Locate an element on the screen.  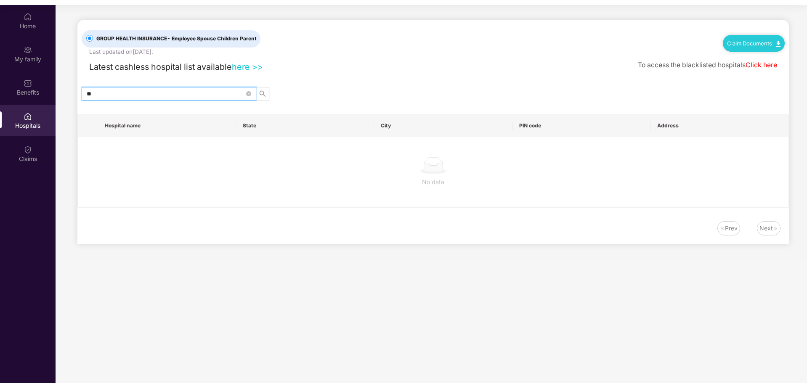
img: svg+xml;base64,PHN2ZyB4bWxucz0iaHR0cDovL3d3dy53My5vcmcvMjAwMC9zdmciIHdpZHRoPSIxMC40IiBoZWlnaHQ9Ij... is located at coordinates (778, 44).